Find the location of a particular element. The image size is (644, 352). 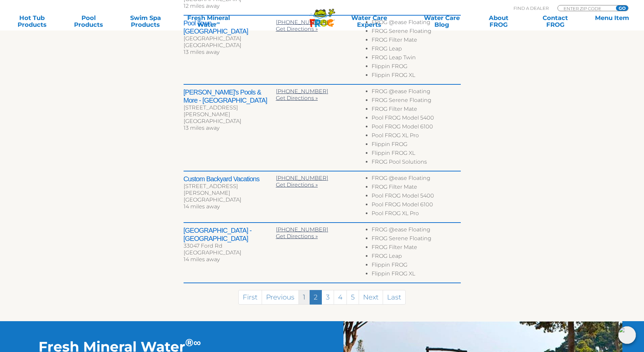

a: 4 is located at coordinates (340, 297).